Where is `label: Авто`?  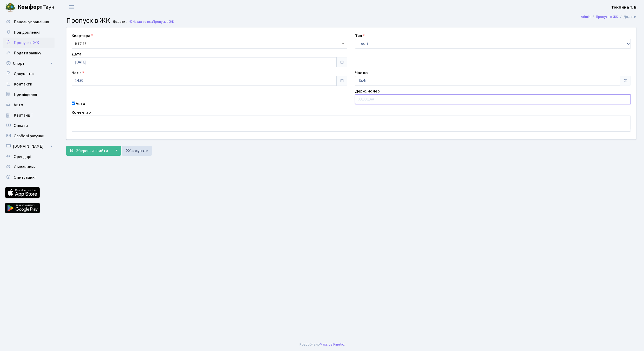
label: Авто is located at coordinates (80, 104).